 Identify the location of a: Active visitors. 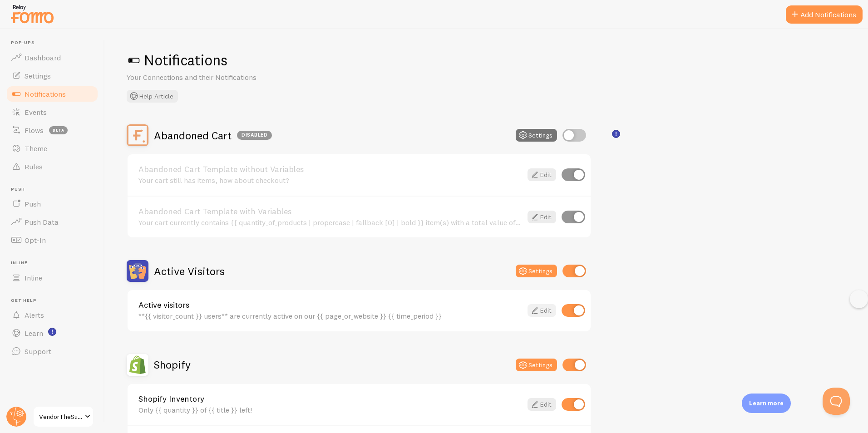
(330, 305).